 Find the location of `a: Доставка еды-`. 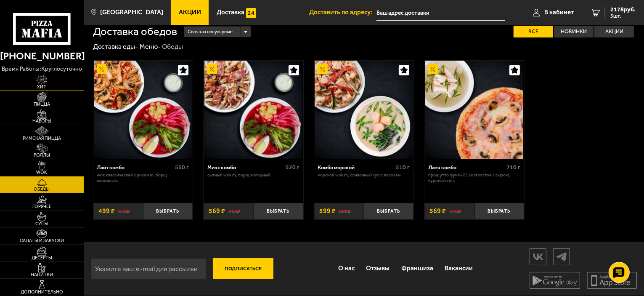

a: Доставка еды- is located at coordinates (116, 46).